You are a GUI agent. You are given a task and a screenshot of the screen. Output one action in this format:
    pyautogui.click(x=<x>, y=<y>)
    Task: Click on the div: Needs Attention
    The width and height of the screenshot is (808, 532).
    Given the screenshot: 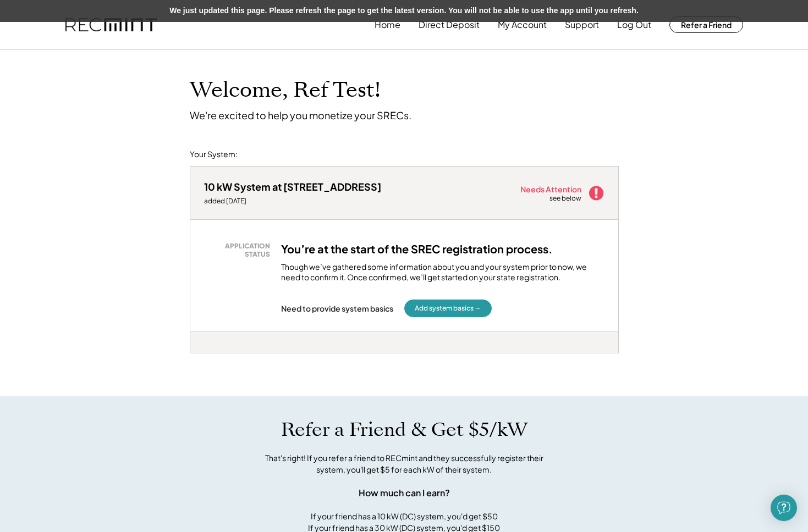 What is the action you would take?
    pyautogui.click(x=551, y=189)
    